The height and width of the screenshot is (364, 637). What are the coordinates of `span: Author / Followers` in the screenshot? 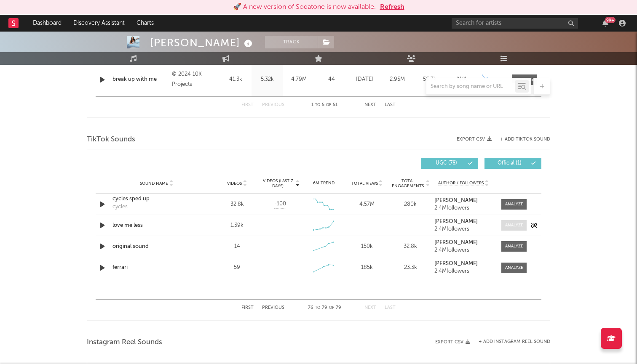 It's located at (461, 183).